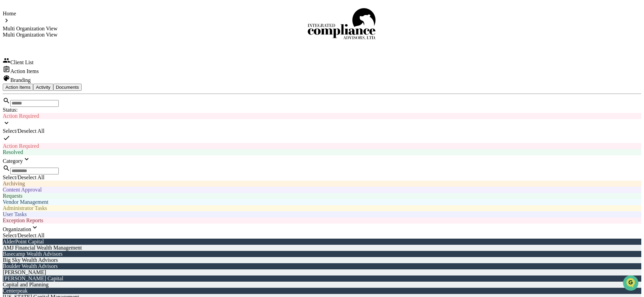 The image size is (644, 297). What do you see at coordinates (67, 55) in the screenshot?
I see `div: Start new chat` at bounding box center [67, 55].